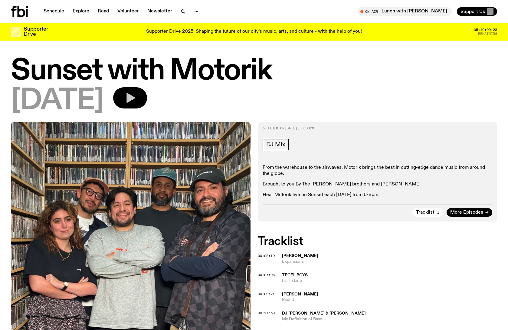  What do you see at coordinates (54, 12) in the screenshot?
I see `a: Schedule` at bounding box center [54, 12].